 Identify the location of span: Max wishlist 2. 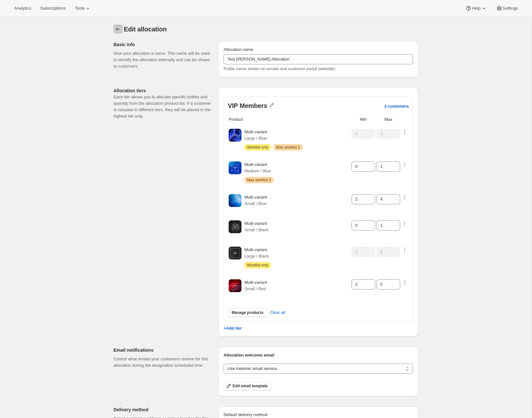
(288, 148).